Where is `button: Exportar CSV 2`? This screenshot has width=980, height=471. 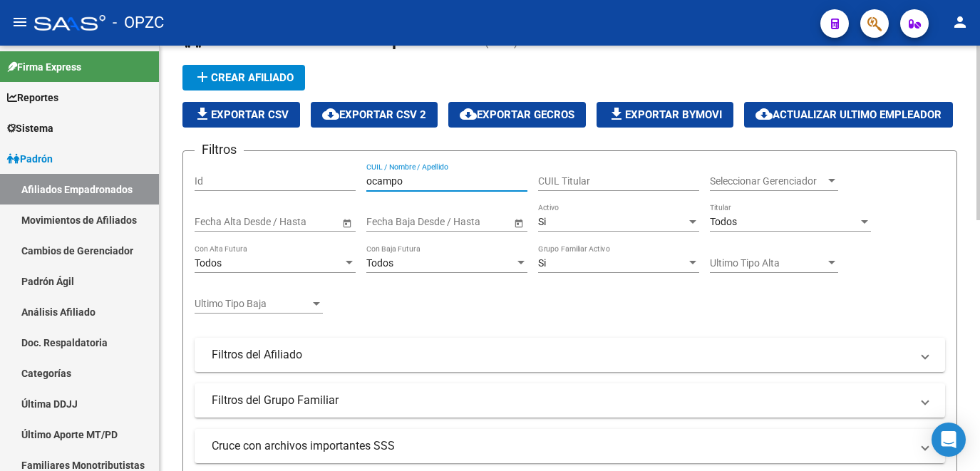 button: Exportar CSV 2 is located at coordinates (374, 115).